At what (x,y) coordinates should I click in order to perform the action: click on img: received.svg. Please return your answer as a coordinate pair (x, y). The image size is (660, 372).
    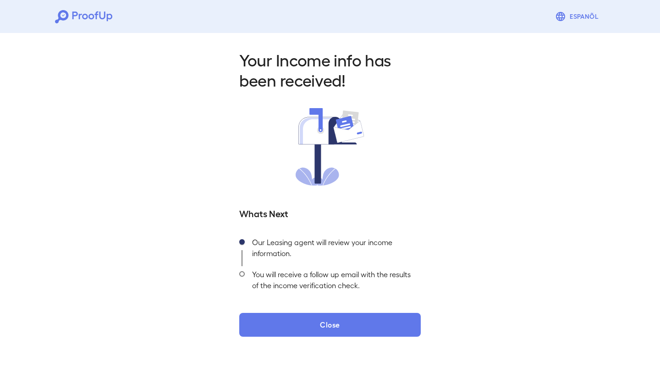
    Looking at the image, I should click on (330, 147).